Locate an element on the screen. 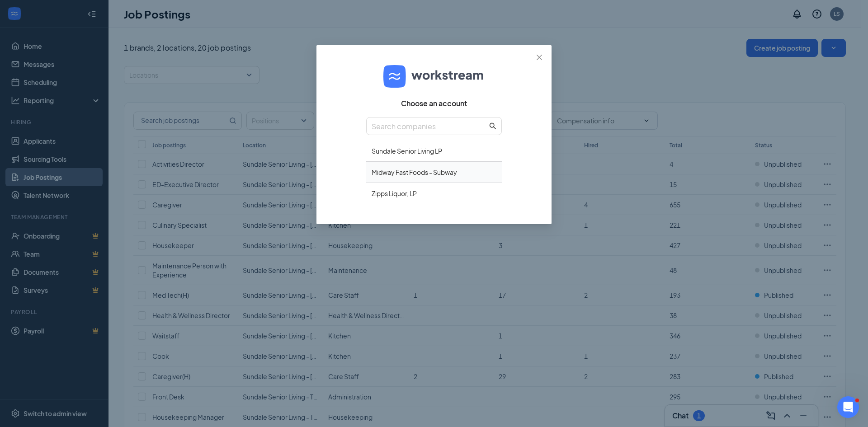  div: Sundale Senior Living LP is located at coordinates (434, 151).